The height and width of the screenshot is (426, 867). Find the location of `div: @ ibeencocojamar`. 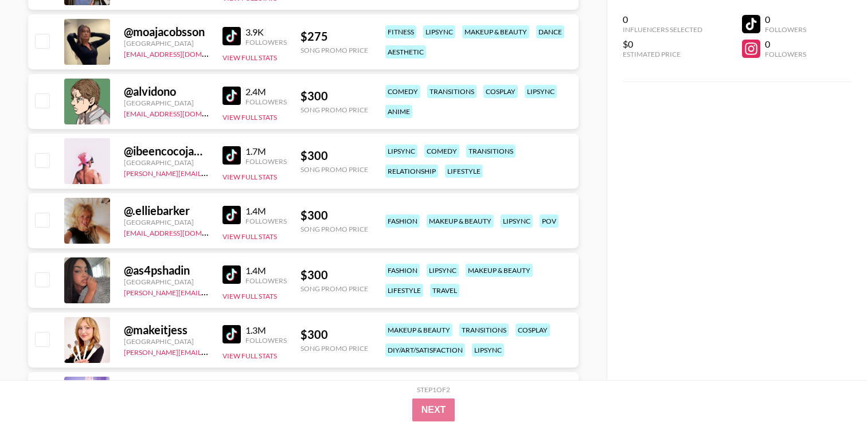

div: @ ibeencocojamar is located at coordinates (166, 151).